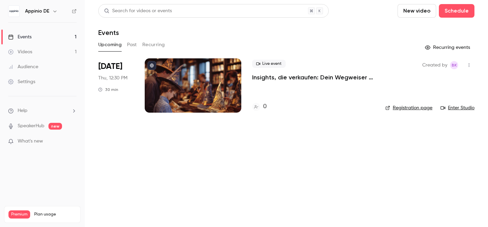 The width and height of the screenshot is (488, 227). What do you see at coordinates (22, 111) in the screenshot?
I see `span: Help` at bounding box center [22, 111].